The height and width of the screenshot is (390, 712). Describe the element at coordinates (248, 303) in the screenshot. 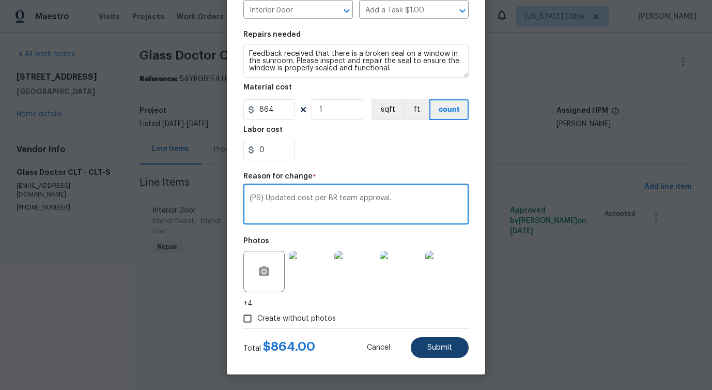

I see `span: +4` at that location.